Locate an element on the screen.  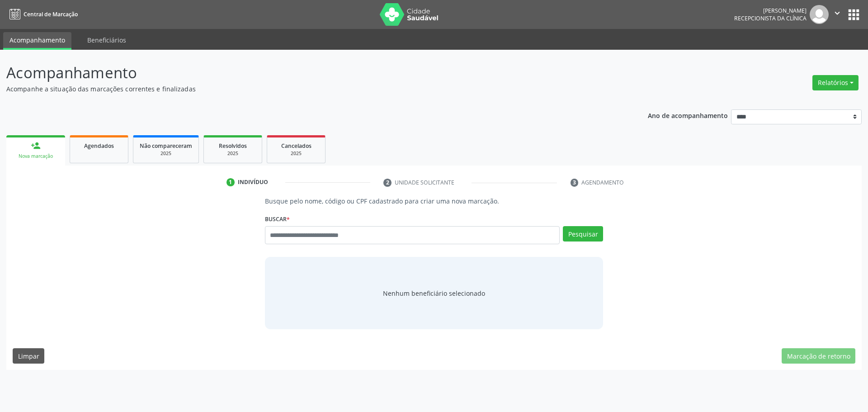
div: Indivíduo is located at coordinates (253, 182).